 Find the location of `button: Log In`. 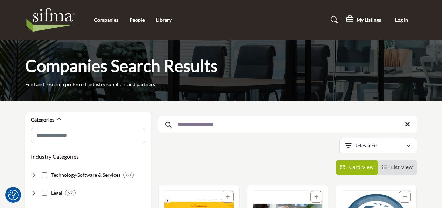

button: Log In is located at coordinates (402, 20).